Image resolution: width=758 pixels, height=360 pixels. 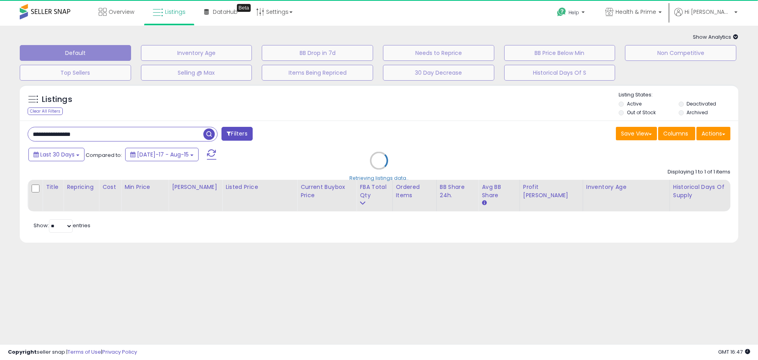 What do you see at coordinates (22, 351) in the screenshot?
I see `strong: Copyright` at bounding box center [22, 351].